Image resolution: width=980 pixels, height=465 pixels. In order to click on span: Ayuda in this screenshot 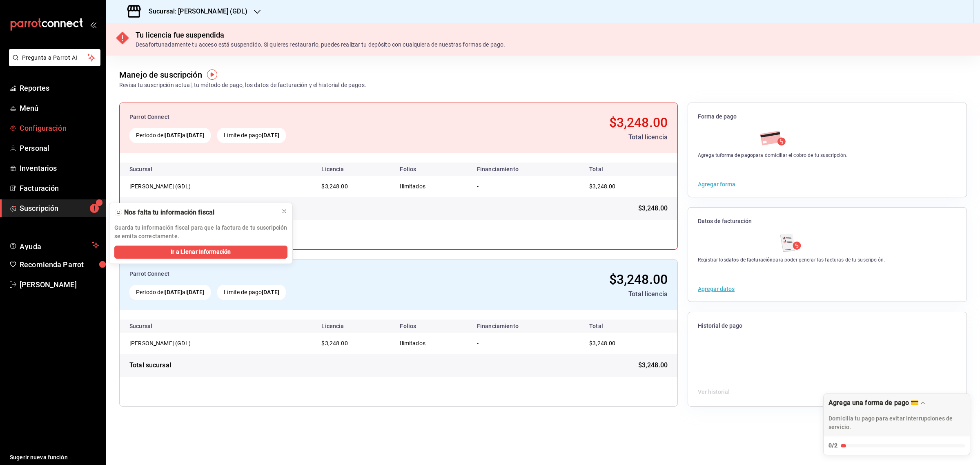, I will do `click(54, 245)`.